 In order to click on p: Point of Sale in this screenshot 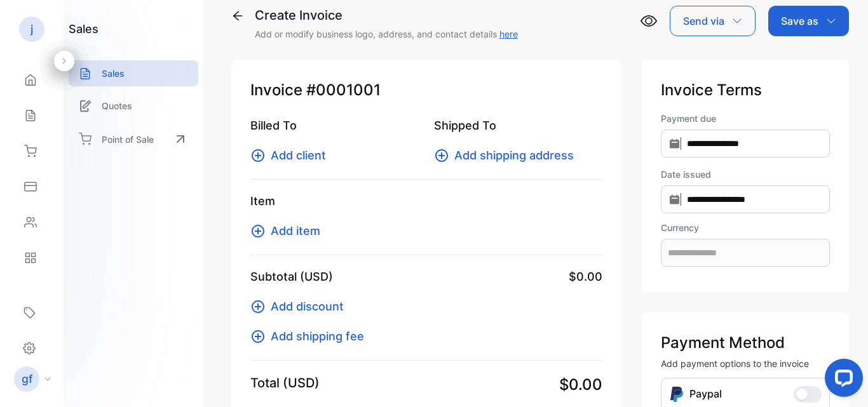, I will do `click(127, 139)`.